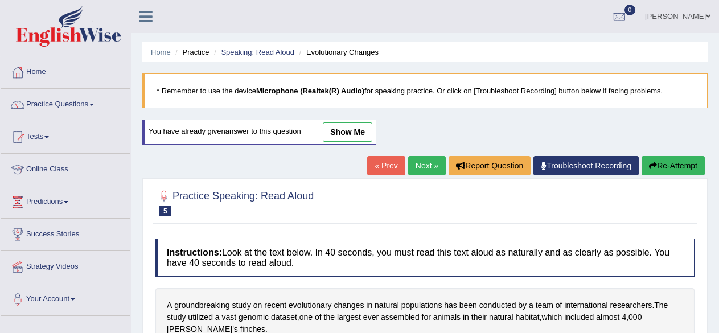 The width and height of the screenshot is (719, 333). I want to click on a: Success Stories, so click(66, 233).